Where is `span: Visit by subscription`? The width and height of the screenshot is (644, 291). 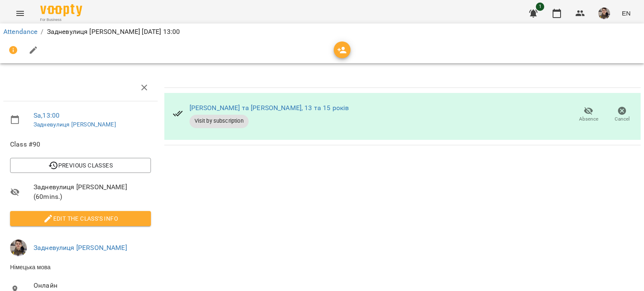 span: Visit by subscription is located at coordinates (219, 121).